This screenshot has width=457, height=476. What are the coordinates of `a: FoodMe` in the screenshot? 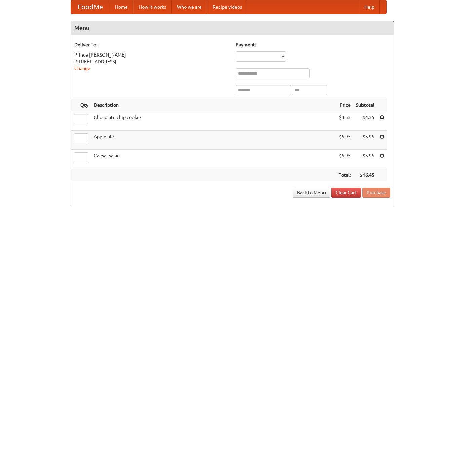 It's located at (90, 7).